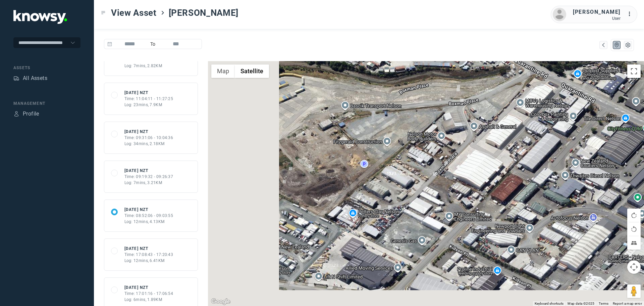 The width and height of the screenshot is (644, 306). What do you see at coordinates (149, 99) in the screenshot?
I see `div: Time: 11:04:11 - 11:27:25` at bounding box center [149, 99].